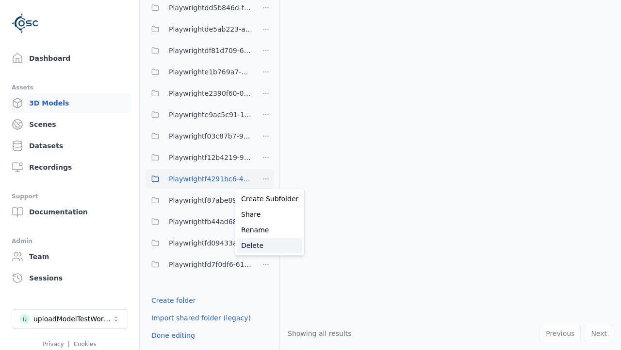 The image size is (621, 350). Describe the element at coordinates (270, 199) in the screenshot. I see `a: Create Subfolder` at that location.